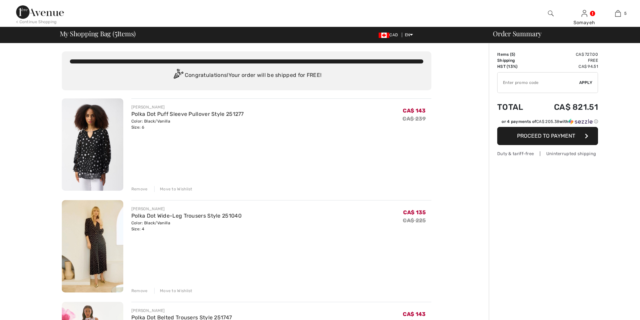 The width and height of the screenshot is (640, 320). I want to click on a: Polka Dot Wide-Leg Trousers Style 251040, so click(186, 216).